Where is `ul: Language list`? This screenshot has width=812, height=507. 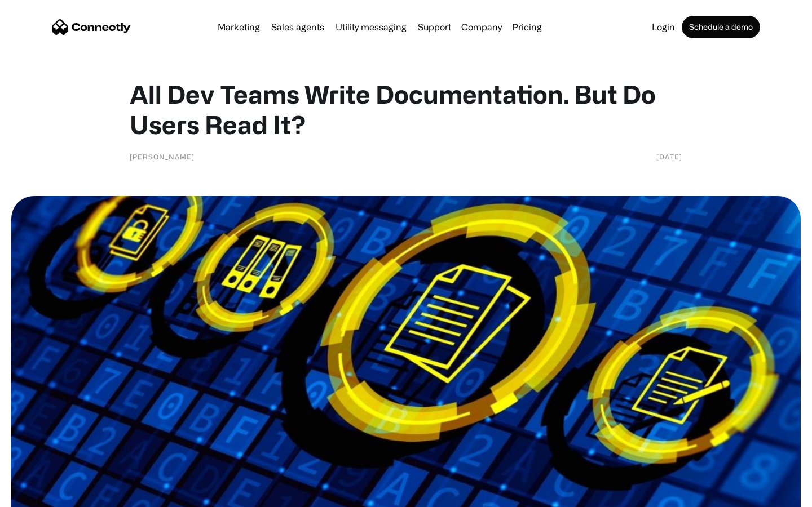 ul: Language list is located at coordinates (45, 496).